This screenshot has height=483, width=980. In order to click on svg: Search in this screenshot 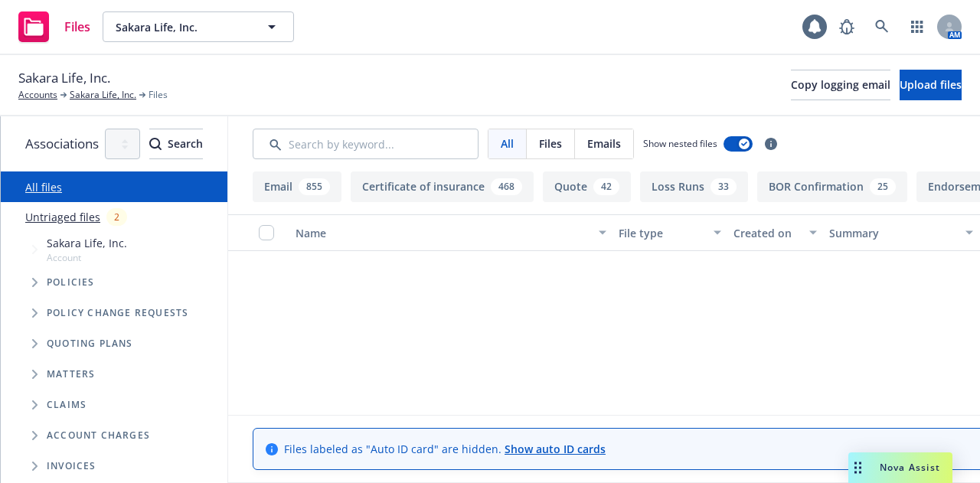, I will do `click(155, 144)`.